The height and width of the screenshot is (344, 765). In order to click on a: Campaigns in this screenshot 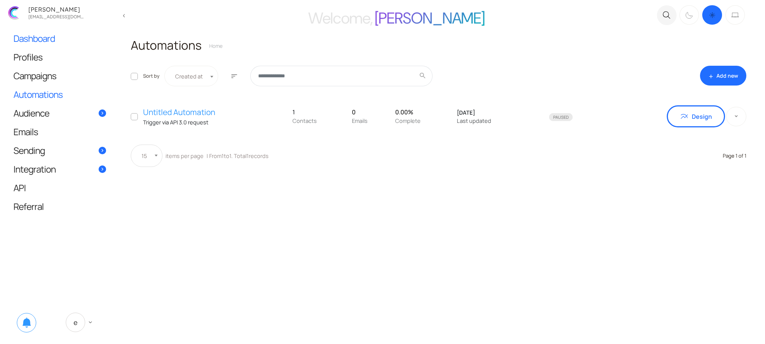, I will do `click(60, 75)`.